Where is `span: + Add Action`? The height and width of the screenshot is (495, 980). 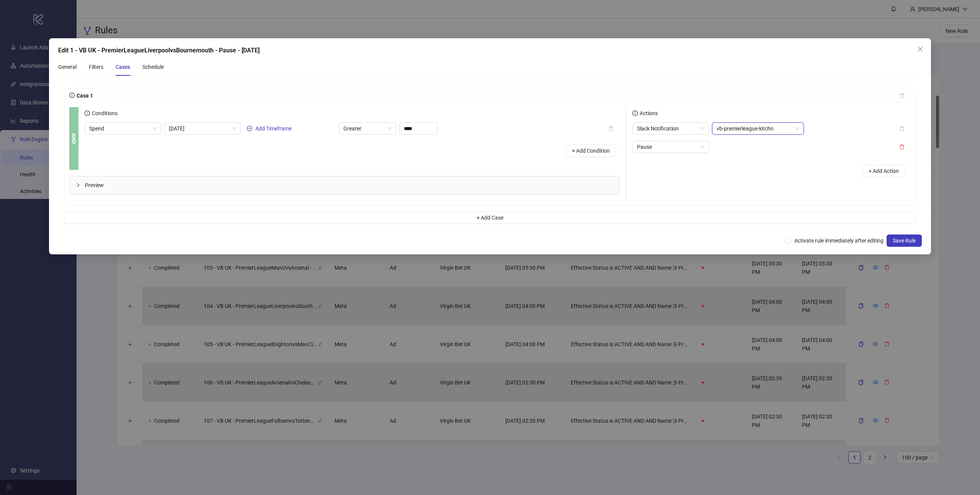 span: + Add Action is located at coordinates (884, 171).